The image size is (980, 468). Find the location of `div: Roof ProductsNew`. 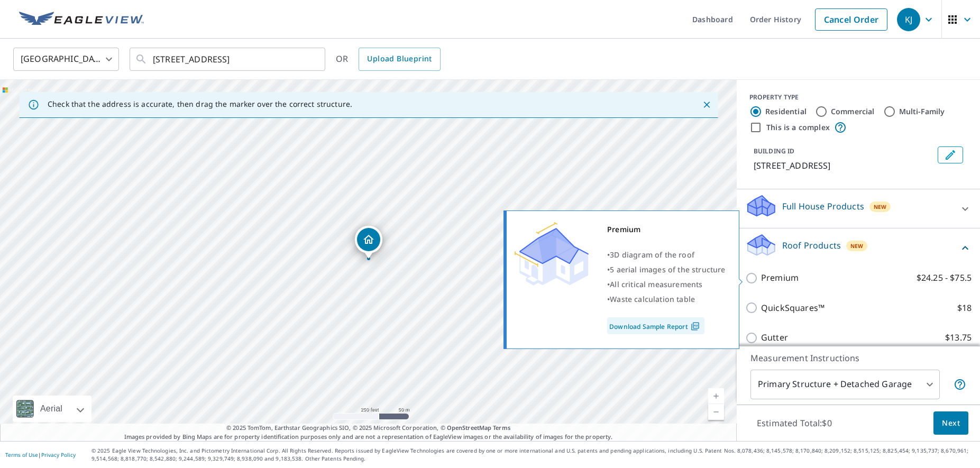

div: Roof ProductsNew is located at coordinates (858, 247).